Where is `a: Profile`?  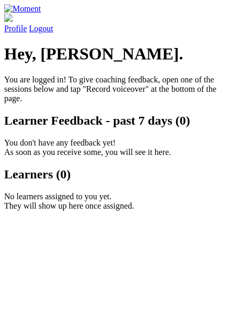
a: Profile is located at coordinates (114, 23).